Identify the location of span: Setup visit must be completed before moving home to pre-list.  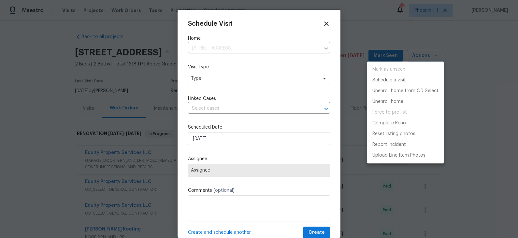
(405, 112).